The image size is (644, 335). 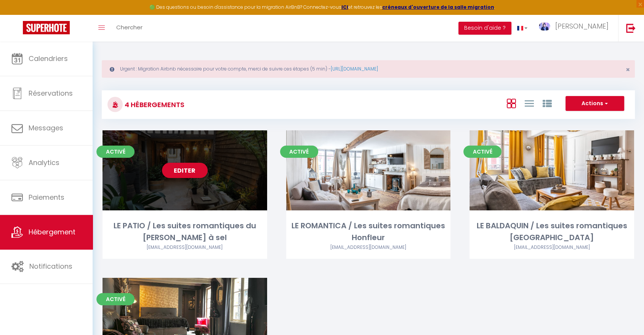 What do you see at coordinates (44, 162) in the screenshot?
I see `span: Analytics` at bounding box center [44, 162].